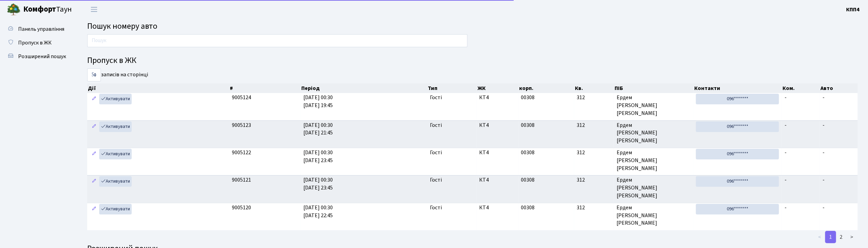  I want to click on a: 2, so click(842, 237).